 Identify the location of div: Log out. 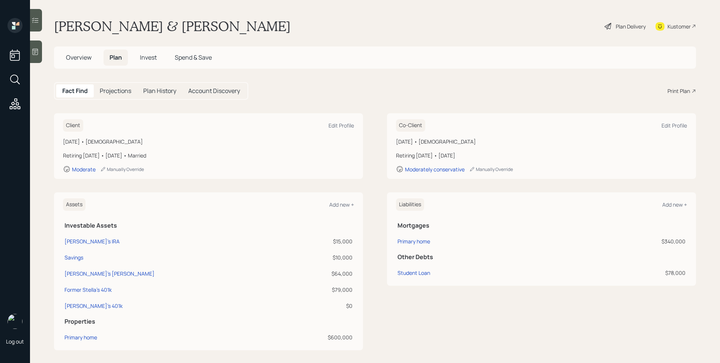
(15, 341).